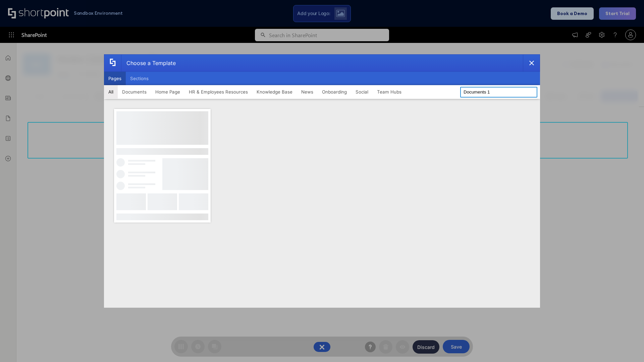 The height and width of the screenshot is (362, 644). I want to click on button: Team Hubs, so click(389, 92).